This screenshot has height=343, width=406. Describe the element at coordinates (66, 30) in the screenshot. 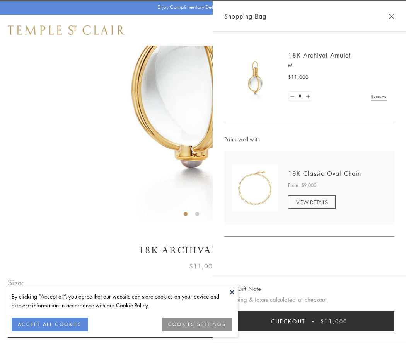

I see `img: Temple St. Clair` at that location.